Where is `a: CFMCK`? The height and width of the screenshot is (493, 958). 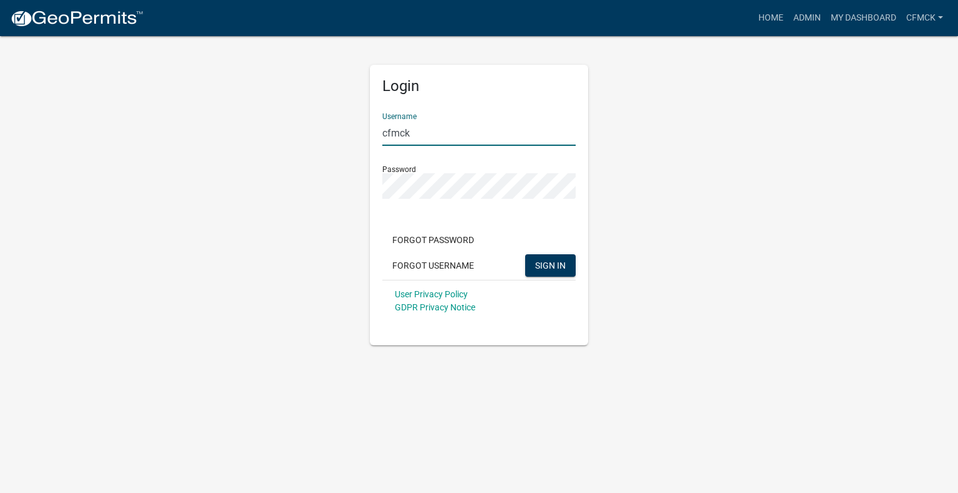
a: CFMCK is located at coordinates (924, 18).